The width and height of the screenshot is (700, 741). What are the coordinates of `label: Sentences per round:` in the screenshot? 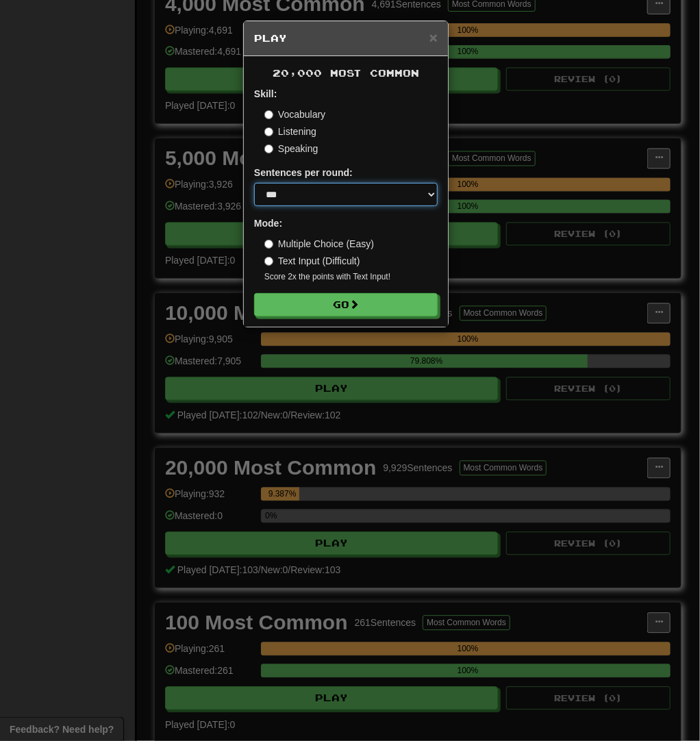 It's located at (303, 173).